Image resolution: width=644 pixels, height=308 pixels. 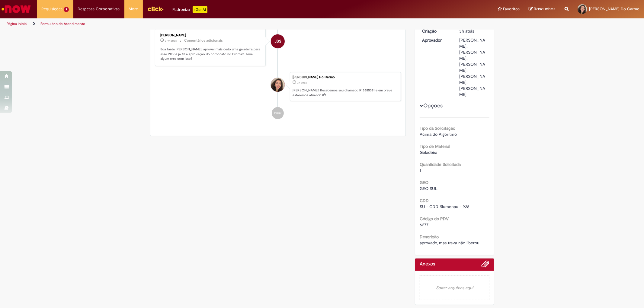 I want to click on ul: Histórico de tíquete, so click(x=278, y=74).